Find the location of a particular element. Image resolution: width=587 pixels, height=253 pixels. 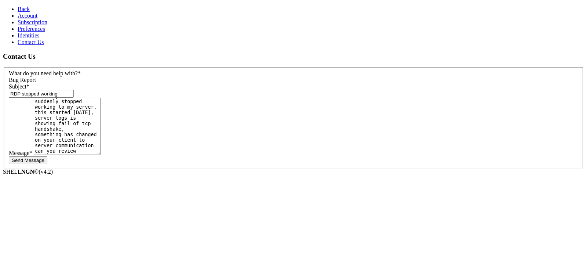

span: Back is located at coordinates (23, 9).